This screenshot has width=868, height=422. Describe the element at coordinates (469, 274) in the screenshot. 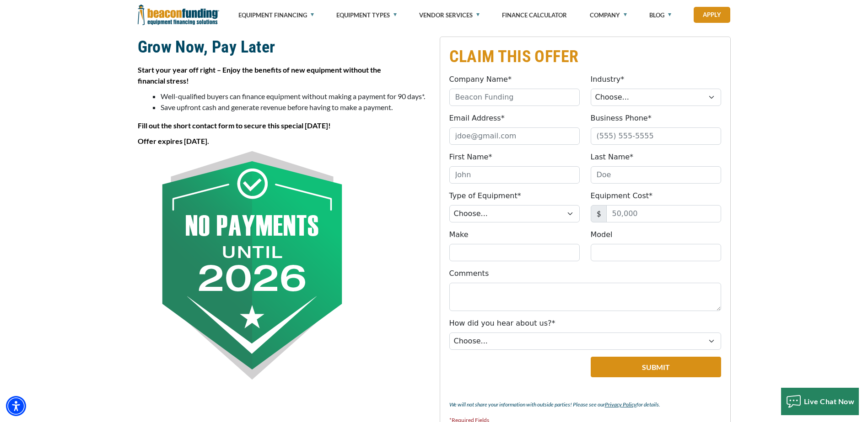

I see `label: Comments` at that location.